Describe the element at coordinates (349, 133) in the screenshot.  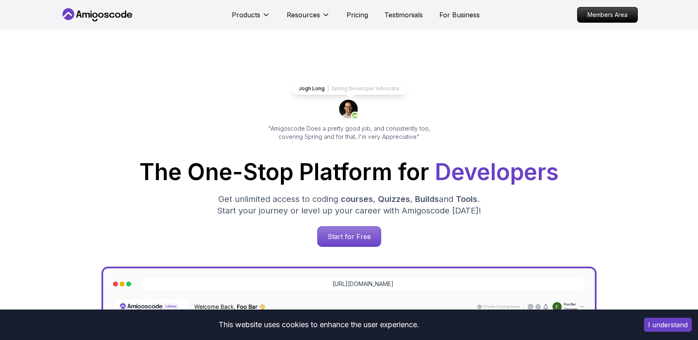
I see `p: "Amigoscode Does a pretty good job, and consistently too, covering Spring and for that, I'm very ...` at that location.